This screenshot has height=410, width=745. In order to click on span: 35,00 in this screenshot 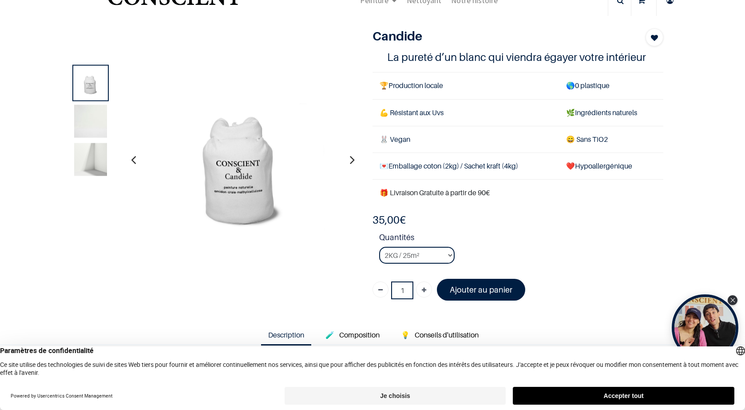, I will do `click(386, 219)`.